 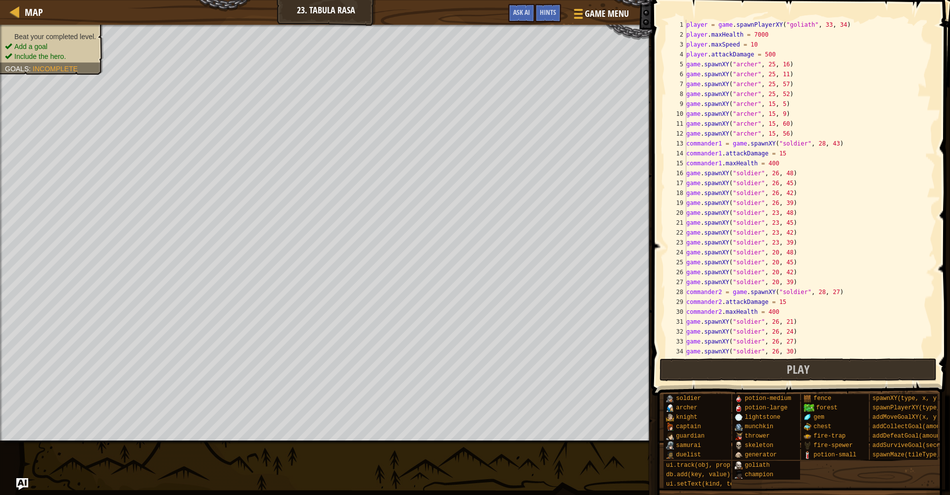 I want to click on li: Add a goal, so click(x=50, y=46).